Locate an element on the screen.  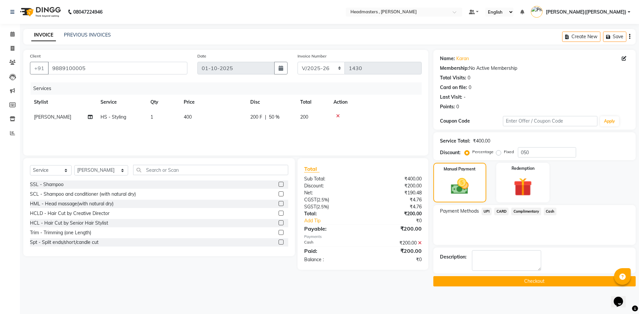
span: 200 F is located at coordinates (256, 117).